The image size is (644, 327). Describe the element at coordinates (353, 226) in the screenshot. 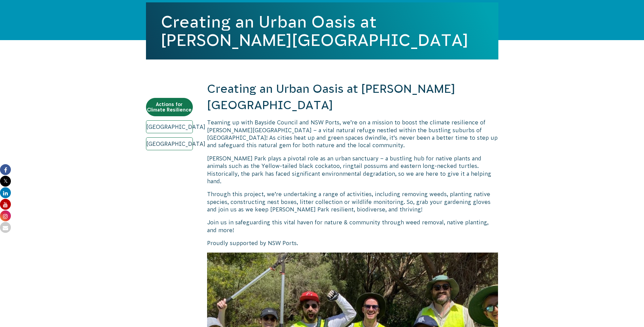

I see `p: Join us in safeguarding this vital haven for nature & community through weed removal, native plan...` at that location.